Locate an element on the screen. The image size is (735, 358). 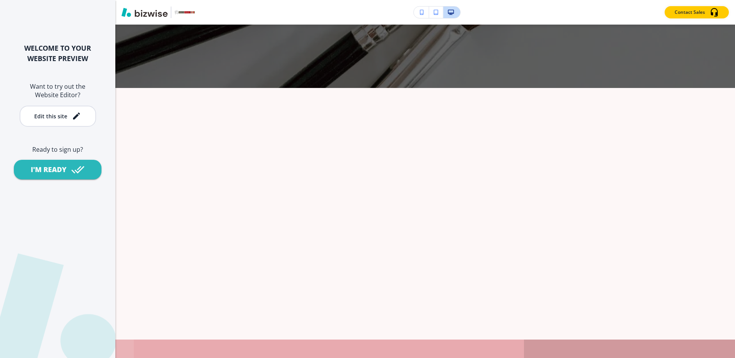
h6: Ready to sign up? is located at coordinates (58, 149).